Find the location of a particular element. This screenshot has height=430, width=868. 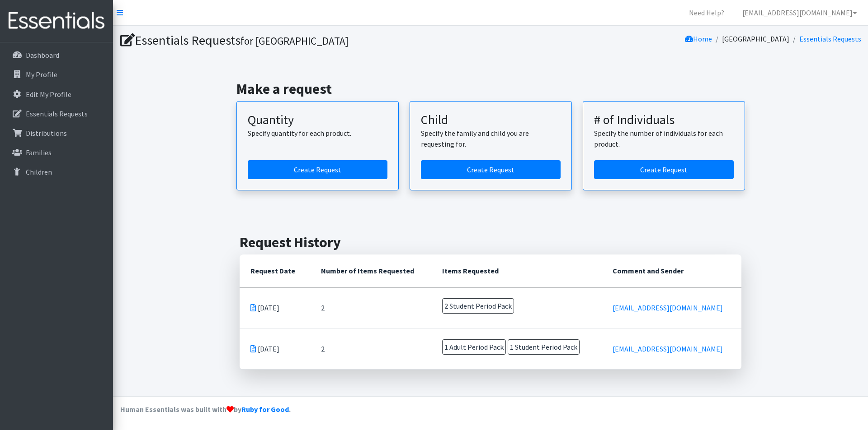

span: 1 Adult Period Pack is located at coordinates (473, 347).